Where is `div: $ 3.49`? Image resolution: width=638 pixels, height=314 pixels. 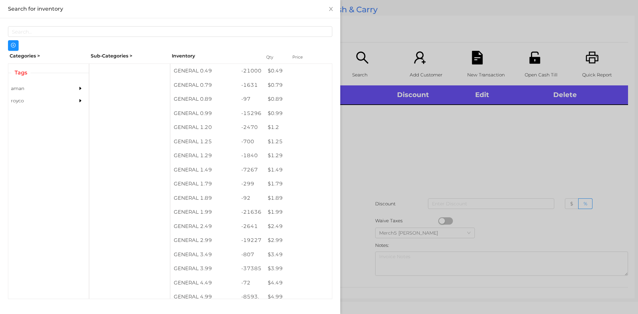 div: $ 3.49 is located at coordinates (298, 255).